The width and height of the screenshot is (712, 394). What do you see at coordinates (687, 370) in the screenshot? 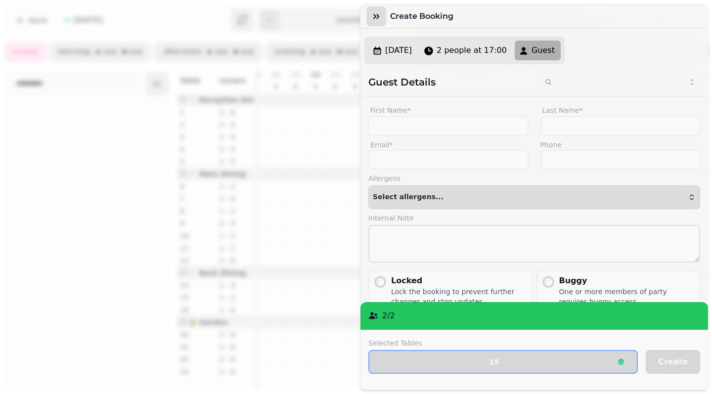
I see `div: Chat Widget` at bounding box center [687, 370].